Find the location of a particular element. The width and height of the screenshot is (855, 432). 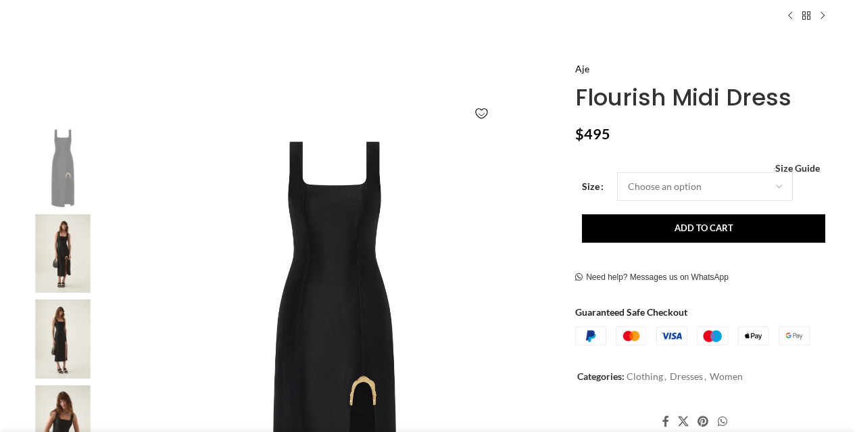

a: Facebook social link is located at coordinates (665, 422).